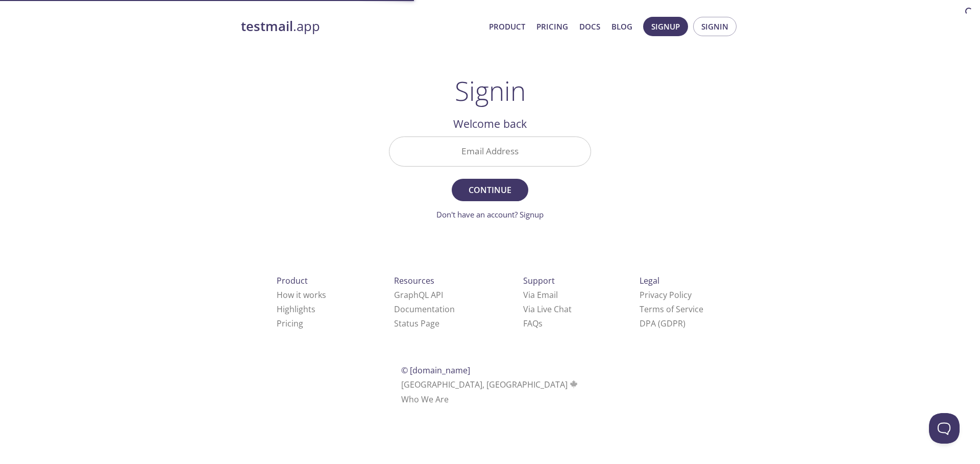  I want to click on a: Via Live Chat, so click(547, 309).